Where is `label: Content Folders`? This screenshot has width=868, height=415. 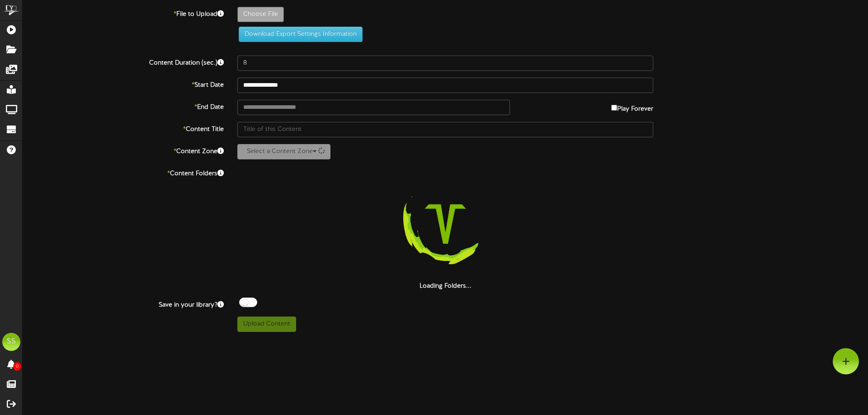 label: Content Folders is located at coordinates (123, 172).